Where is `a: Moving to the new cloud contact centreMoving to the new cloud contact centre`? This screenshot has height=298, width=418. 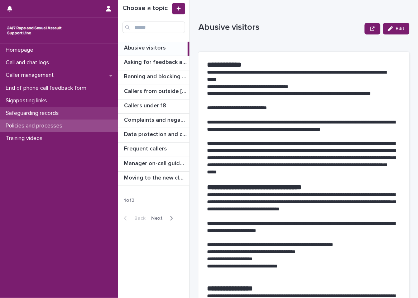
a: Moving to the new cloud contact centreMoving to the new cloud contact centre is located at coordinates (154, 179).